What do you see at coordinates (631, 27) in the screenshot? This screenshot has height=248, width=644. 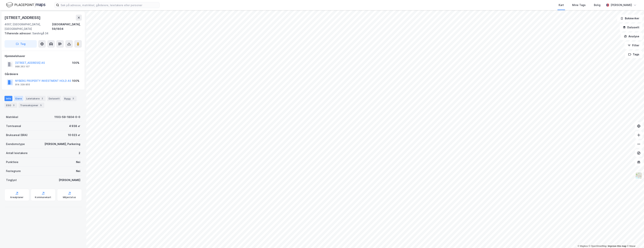 I see `button: Datasett` at bounding box center [631, 27].